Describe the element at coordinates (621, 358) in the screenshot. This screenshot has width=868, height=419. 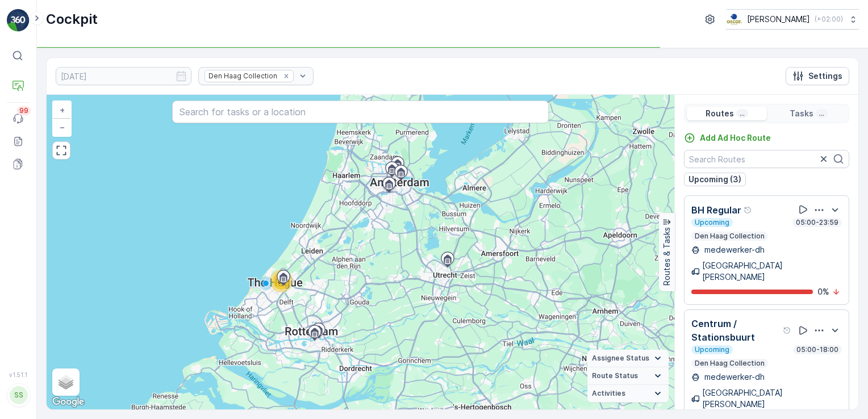
I see `span: Assignee Status` at that location.